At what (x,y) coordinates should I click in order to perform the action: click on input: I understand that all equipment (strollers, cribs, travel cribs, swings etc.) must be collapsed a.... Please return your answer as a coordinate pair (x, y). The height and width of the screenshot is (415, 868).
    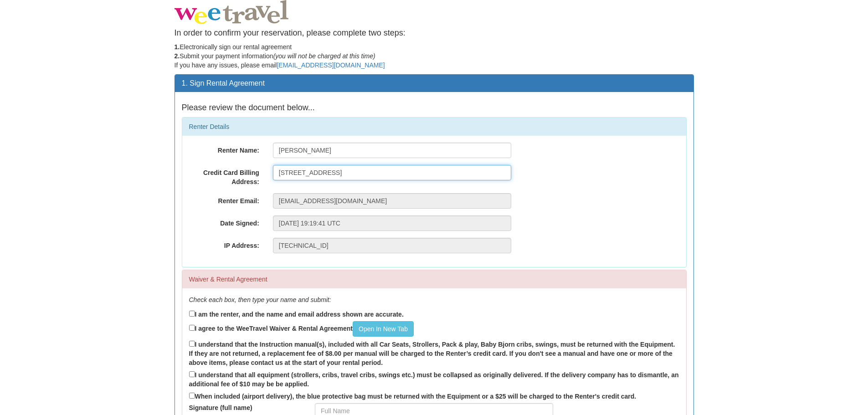
    Looking at the image, I should click on (192, 374).